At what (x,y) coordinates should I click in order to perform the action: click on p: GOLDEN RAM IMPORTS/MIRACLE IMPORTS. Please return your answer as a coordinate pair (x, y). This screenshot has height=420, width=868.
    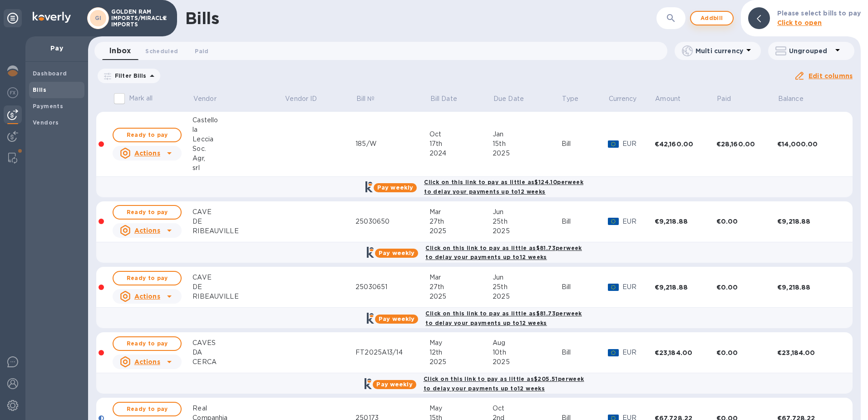
    Looking at the image, I should click on (134, 18).